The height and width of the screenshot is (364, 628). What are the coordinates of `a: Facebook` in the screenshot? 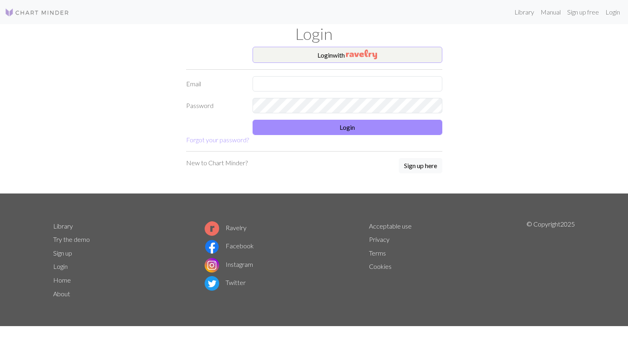 It's located at (229, 245).